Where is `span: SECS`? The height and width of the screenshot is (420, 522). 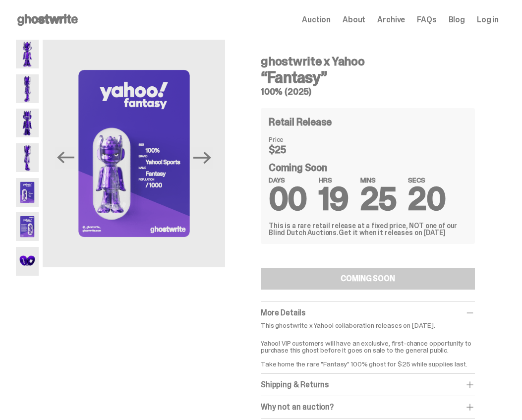
span: SECS is located at coordinates (426, 180).